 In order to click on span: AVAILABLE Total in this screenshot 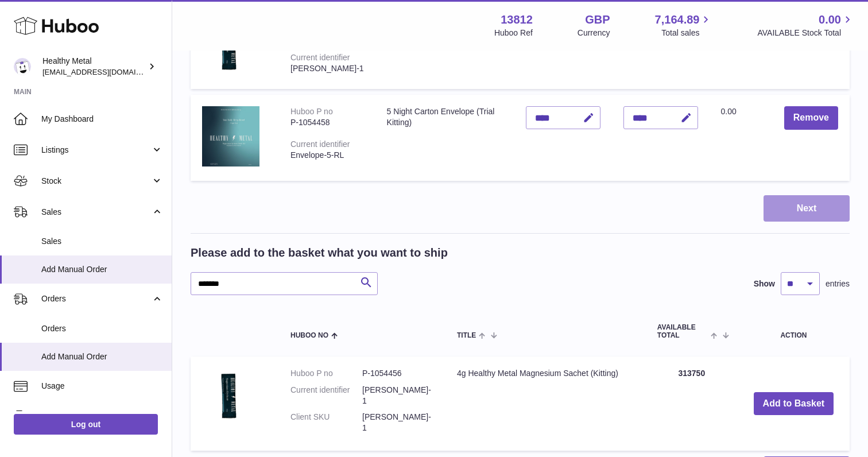, I will do `click(683, 332)`.